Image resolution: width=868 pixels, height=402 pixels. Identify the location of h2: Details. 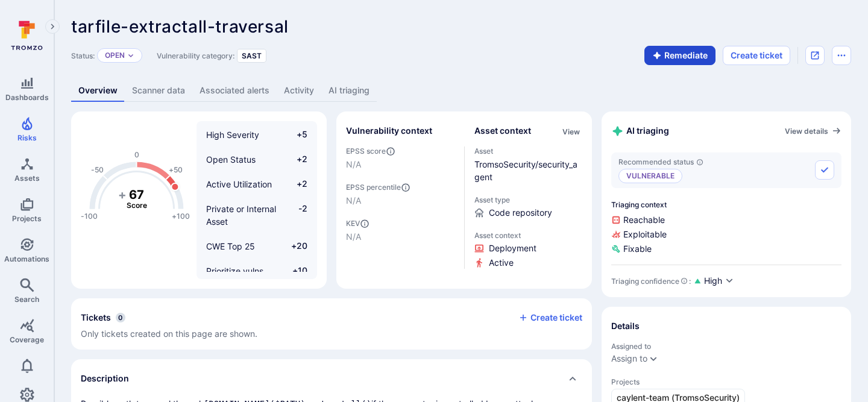
(625, 326).